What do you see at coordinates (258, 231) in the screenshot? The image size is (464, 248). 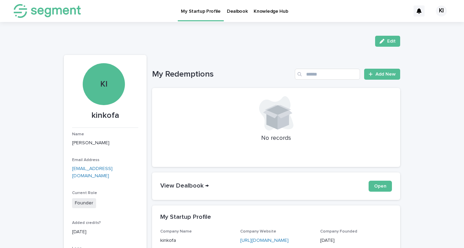 I see `span: Company Website` at bounding box center [258, 231].